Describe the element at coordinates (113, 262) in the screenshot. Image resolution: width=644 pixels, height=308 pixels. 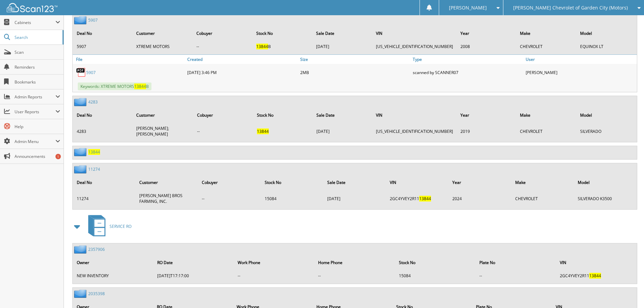
I see `th: Owner` at that location.